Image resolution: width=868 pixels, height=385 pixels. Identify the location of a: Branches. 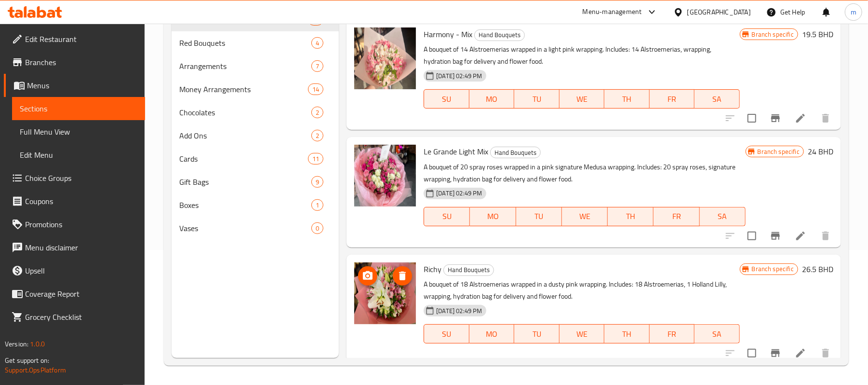
(74, 62).